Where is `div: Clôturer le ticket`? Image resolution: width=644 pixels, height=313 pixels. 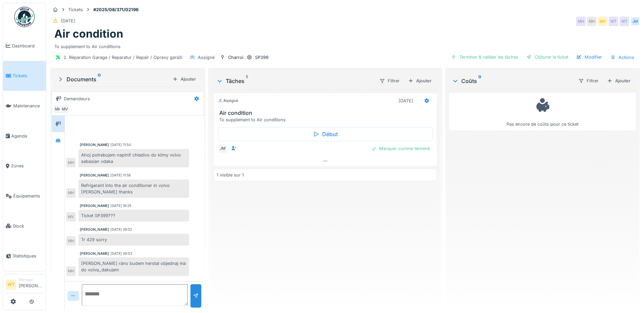 div: Clôturer le ticket is located at coordinates (547, 57).